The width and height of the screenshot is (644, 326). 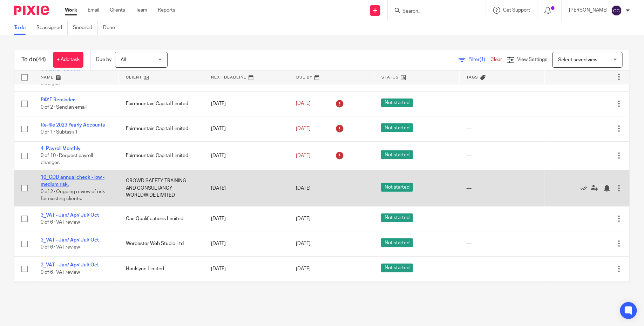 What do you see at coordinates (112, 27) in the screenshot?
I see `a: Done` at bounding box center [112, 27].